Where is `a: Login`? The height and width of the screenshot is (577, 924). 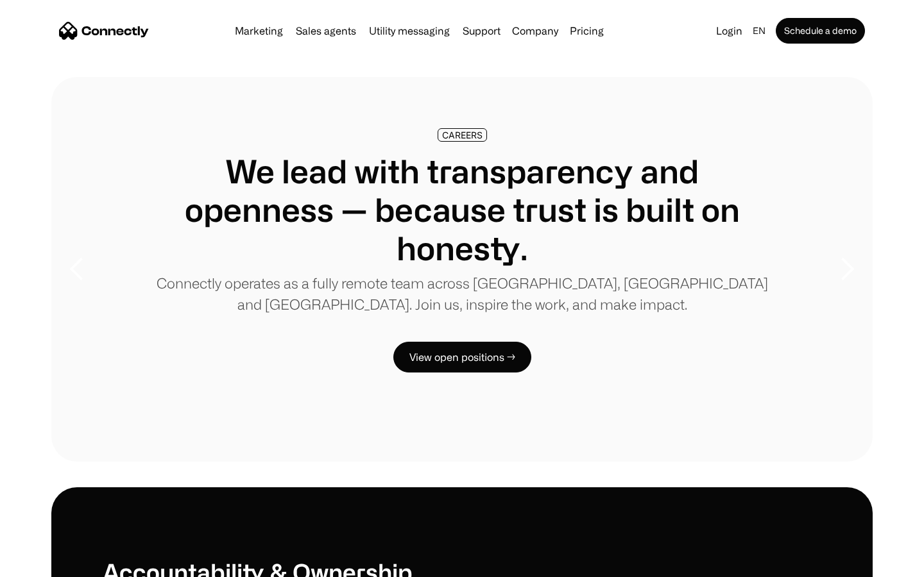 a: Login is located at coordinates (729, 31).